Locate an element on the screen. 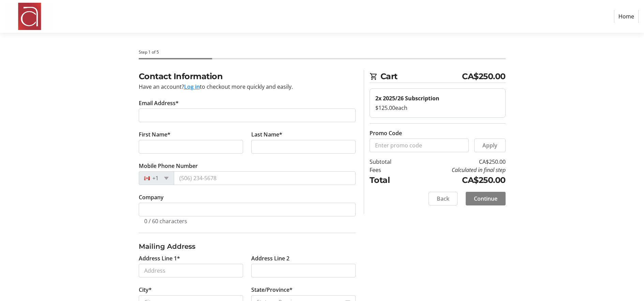  label: Address Line 2 is located at coordinates (270, 258).